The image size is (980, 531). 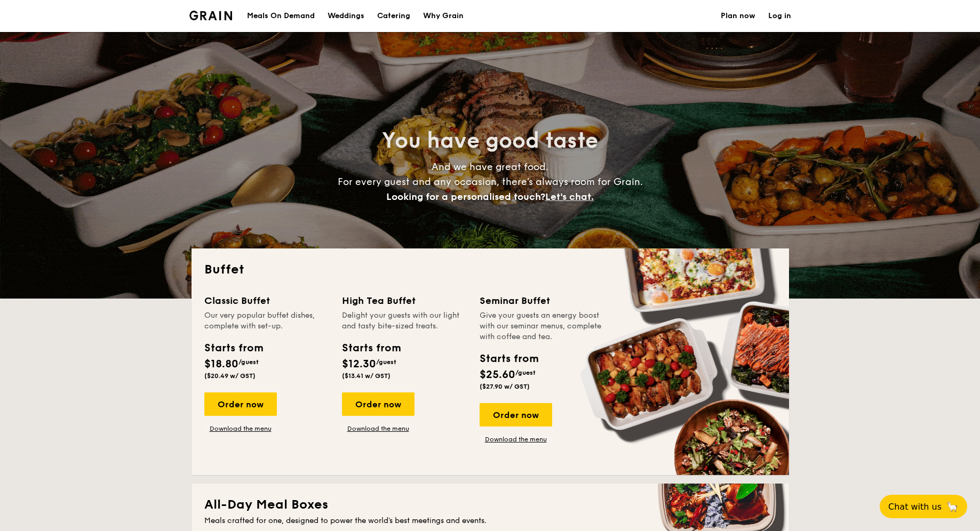 I want to click on button: Chat with us🦙, so click(x=924, y=506).